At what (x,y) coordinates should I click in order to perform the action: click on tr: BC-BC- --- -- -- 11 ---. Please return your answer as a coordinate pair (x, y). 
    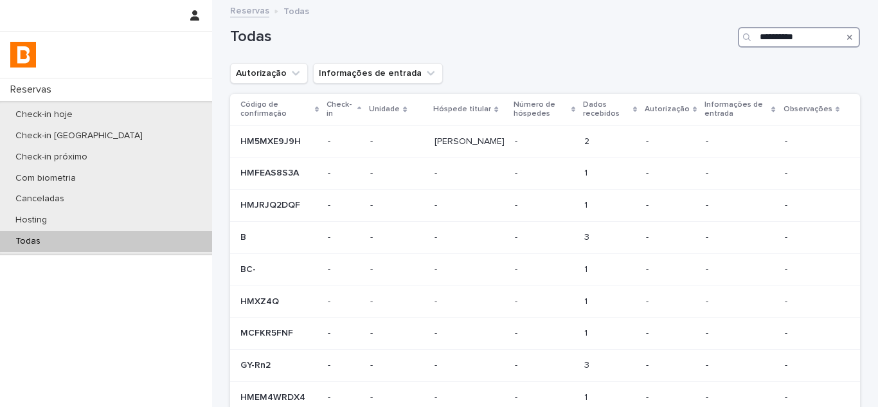
    Looking at the image, I should click on (545, 269).